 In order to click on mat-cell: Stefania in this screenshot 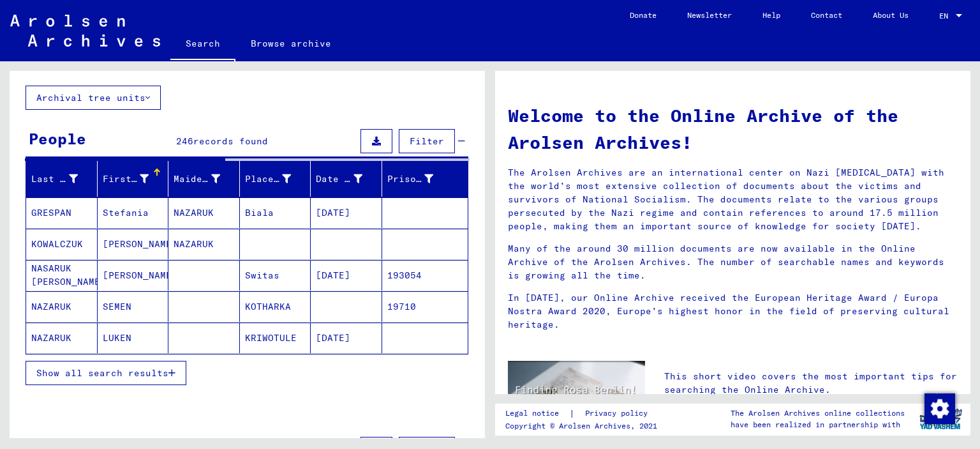, I will do `click(133, 212)`.